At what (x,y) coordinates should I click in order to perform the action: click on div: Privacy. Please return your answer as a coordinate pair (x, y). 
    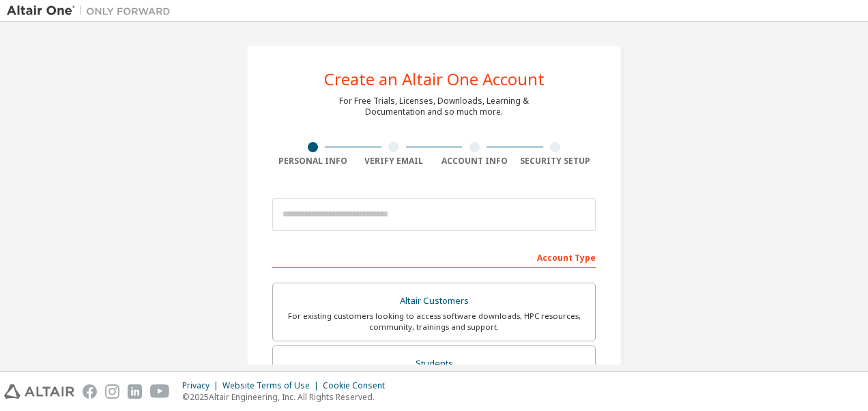
    Looking at the image, I should click on (202, 386).